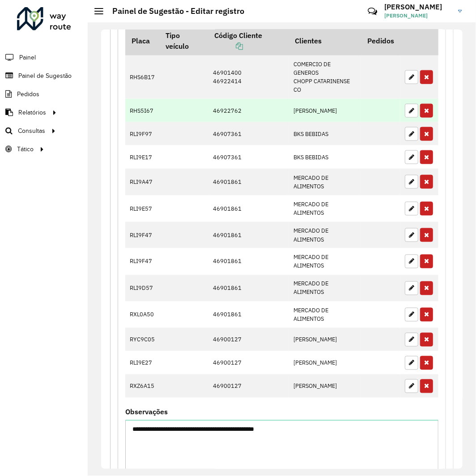 The width and height of the screenshot is (476, 476). I want to click on span: Pedidos, so click(28, 94).